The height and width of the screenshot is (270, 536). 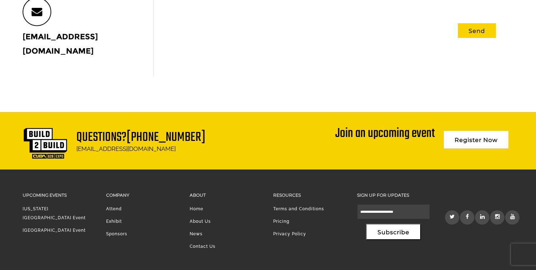 What do you see at coordinates (59, 195) in the screenshot?
I see `h3: Upcoming Events` at bounding box center [59, 195].